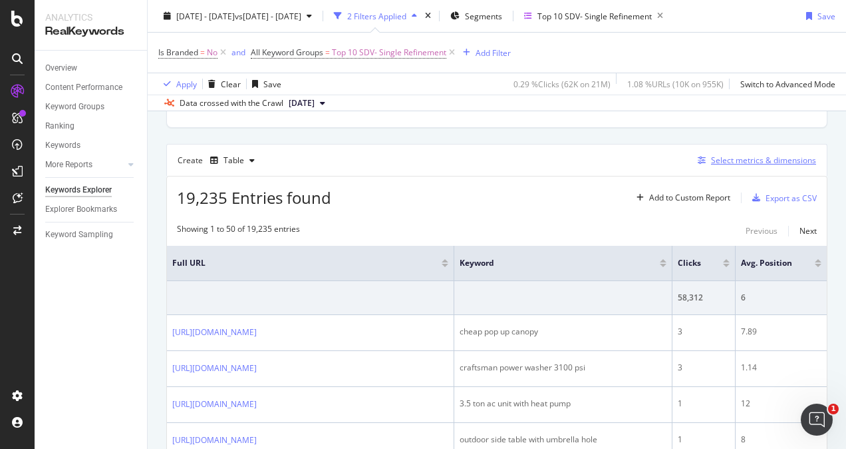  I want to click on div: Create, so click(219, 160).